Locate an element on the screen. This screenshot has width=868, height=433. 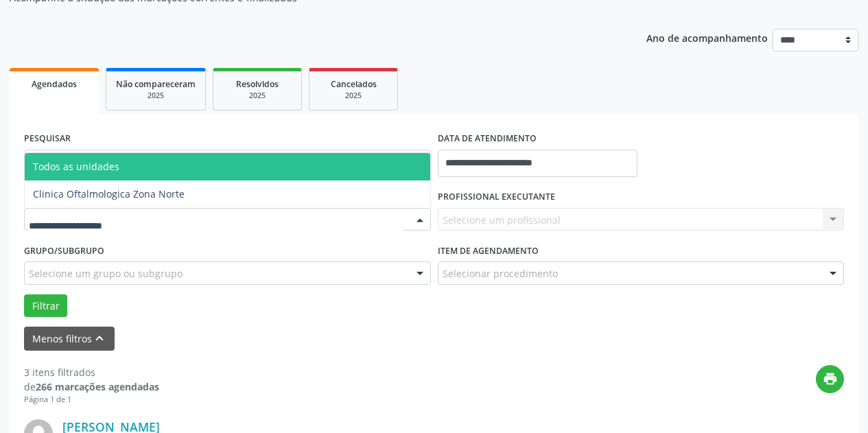
p: Ano de acompanhamento is located at coordinates (707, 37).